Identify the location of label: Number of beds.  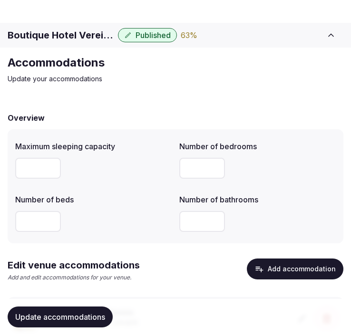
(93, 200).